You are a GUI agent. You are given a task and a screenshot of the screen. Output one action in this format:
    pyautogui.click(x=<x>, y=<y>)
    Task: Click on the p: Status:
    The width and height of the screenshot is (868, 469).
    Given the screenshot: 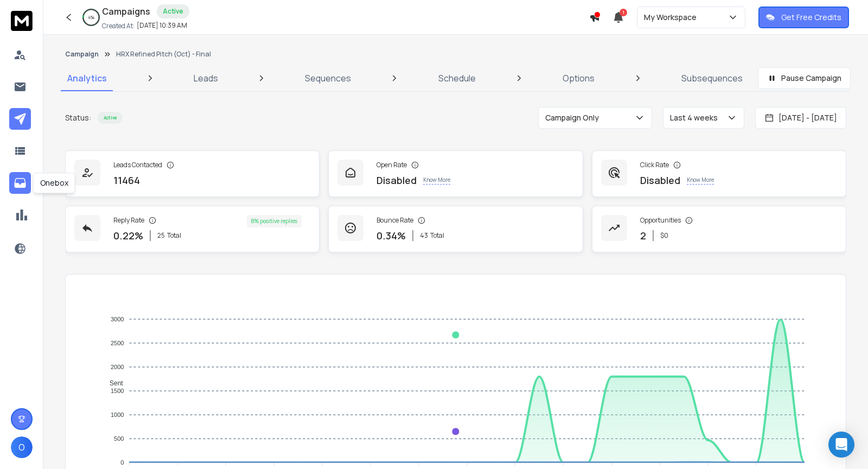 What is the action you would take?
    pyautogui.click(x=78, y=118)
    